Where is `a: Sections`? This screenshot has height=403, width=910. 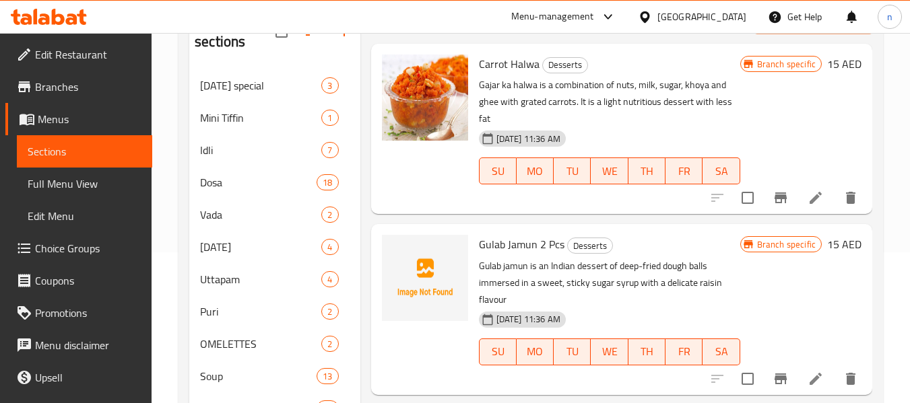
a: Sections is located at coordinates (84, 152).